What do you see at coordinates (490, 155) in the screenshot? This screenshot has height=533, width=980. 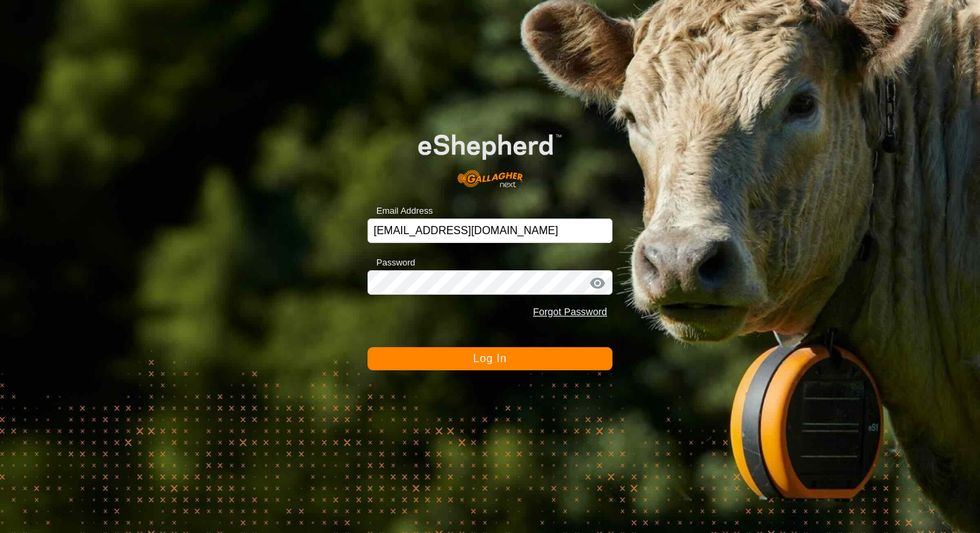 I see `img: E-shepherd Logo` at bounding box center [490, 155].